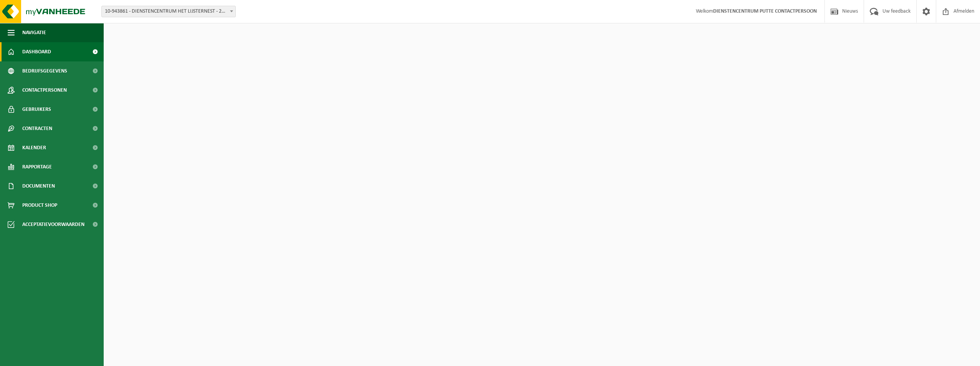 This screenshot has height=366, width=980. Describe the element at coordinates (34, 33) in the screenshot. I see `span: Navigatie` at that location.